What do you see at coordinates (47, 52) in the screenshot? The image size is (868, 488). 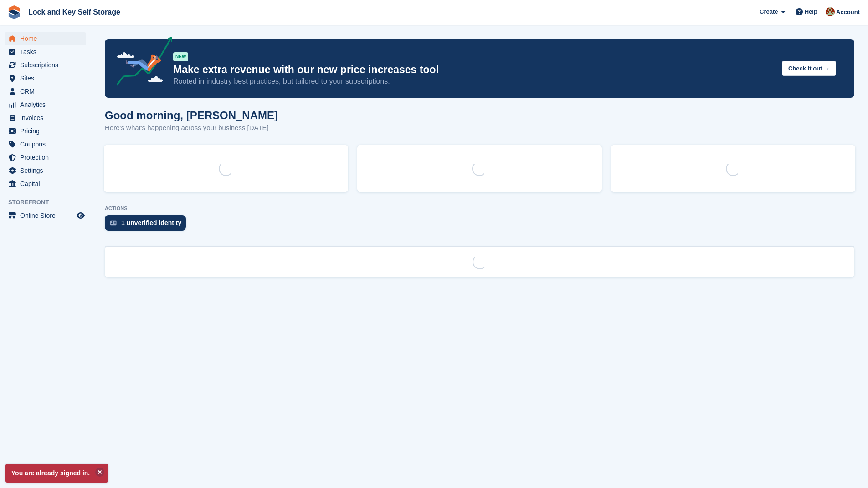 I see `span: Tasks` at bounding box center [47, 52].